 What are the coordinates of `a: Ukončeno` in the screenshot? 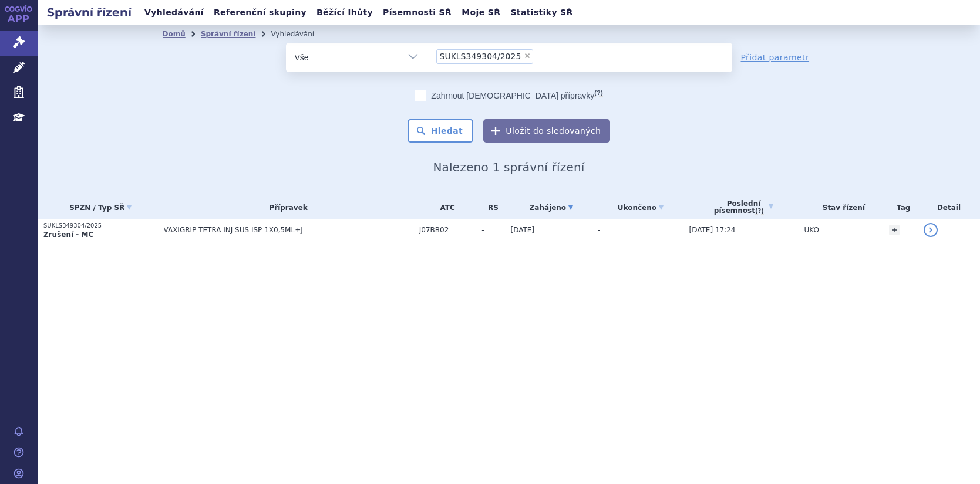 It's located at (640, 207).